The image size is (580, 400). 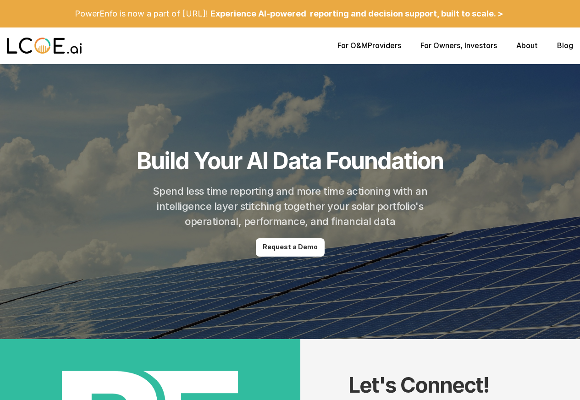 What do you see at coordinates (527, 45) in the screenshot?
I see `a: About` at bounding box center [527, 45].